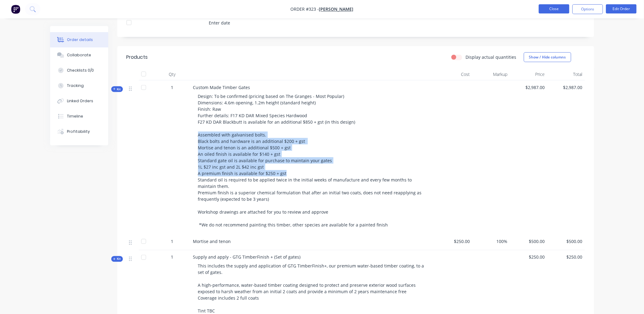 The image size is (644, 314). Describe the element at coordinates (242, 23) in the screenshot. I see `input: Enter date` at that location.